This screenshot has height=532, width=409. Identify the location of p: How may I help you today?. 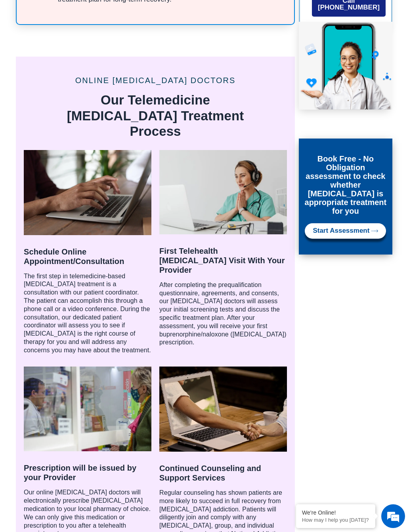
(336, 520).